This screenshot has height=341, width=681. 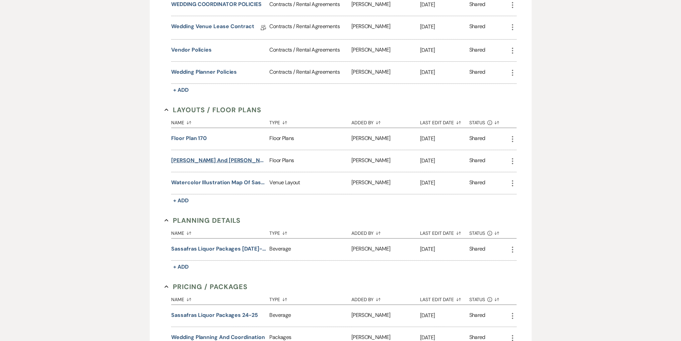 I want to click on button: Floor plan 170, so click(x=189, y=138).